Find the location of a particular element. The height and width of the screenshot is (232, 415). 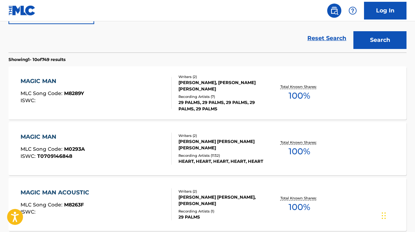

span: T0709146848 is located at coordinates (55, 156).